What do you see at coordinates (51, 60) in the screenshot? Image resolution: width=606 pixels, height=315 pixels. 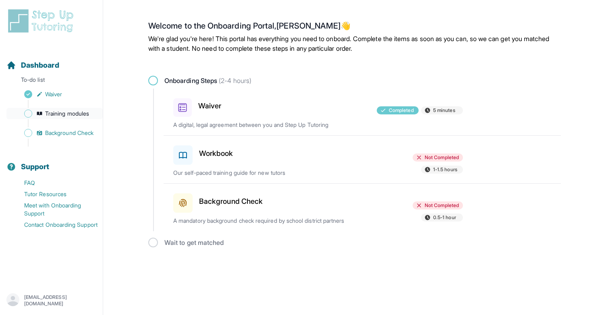 I see `button: Dashboard` at bounding box center [51, 60].